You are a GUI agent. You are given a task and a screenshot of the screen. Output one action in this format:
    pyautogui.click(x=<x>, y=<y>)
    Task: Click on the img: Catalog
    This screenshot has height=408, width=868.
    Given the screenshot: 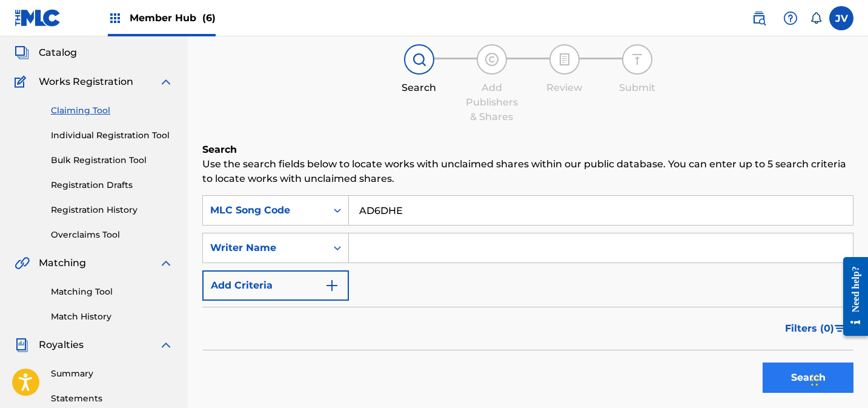 What is the action you would take?
    pyautogui.click(x=22, y=53)
    